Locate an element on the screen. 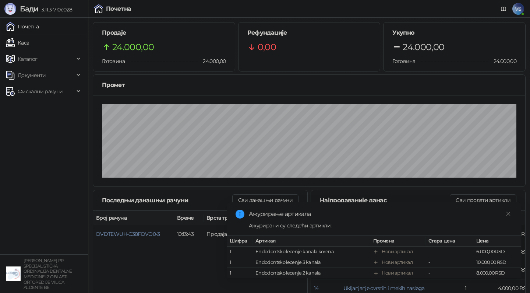  th: Цена is located at coordinates (497, 241).